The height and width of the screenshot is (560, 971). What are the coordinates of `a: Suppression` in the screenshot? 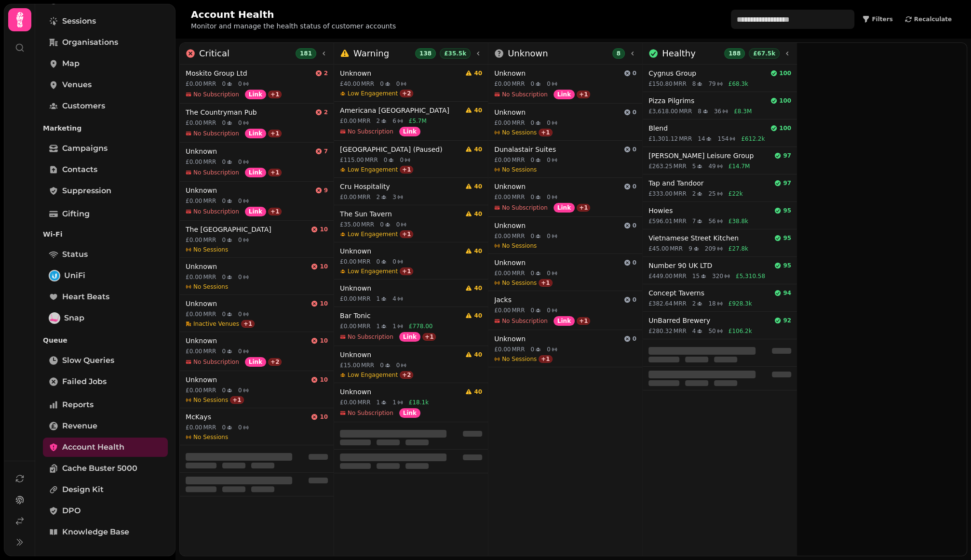 It's located at (105, 191).